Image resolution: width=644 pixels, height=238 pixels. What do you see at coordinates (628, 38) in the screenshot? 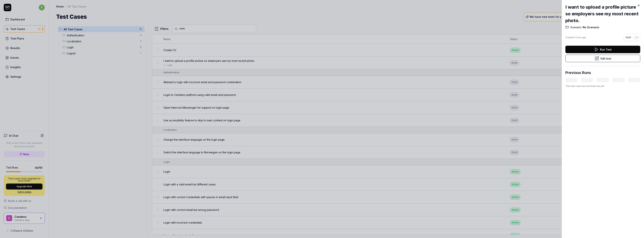
I see `span: Draft` at bounding box center [628, 38].